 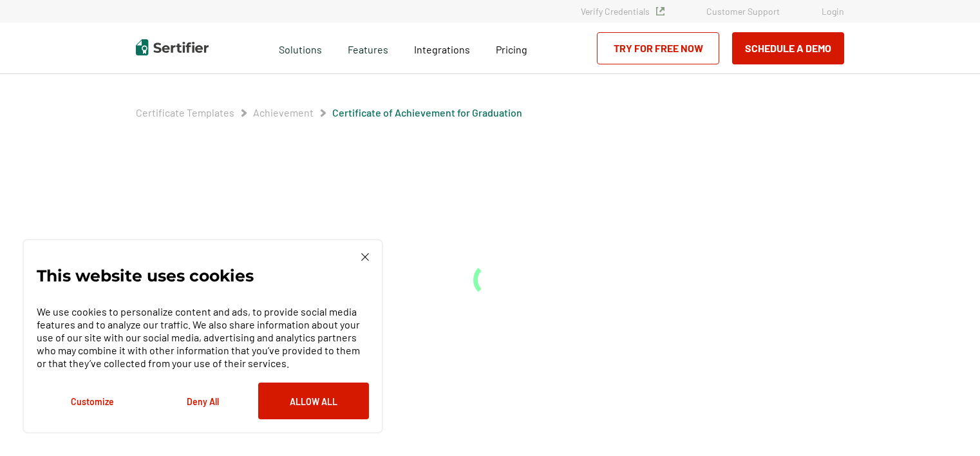 What do you see at coordinates (92, 401) in the screenshot?
I see `button: Customize` at bounding box center [92, 401].